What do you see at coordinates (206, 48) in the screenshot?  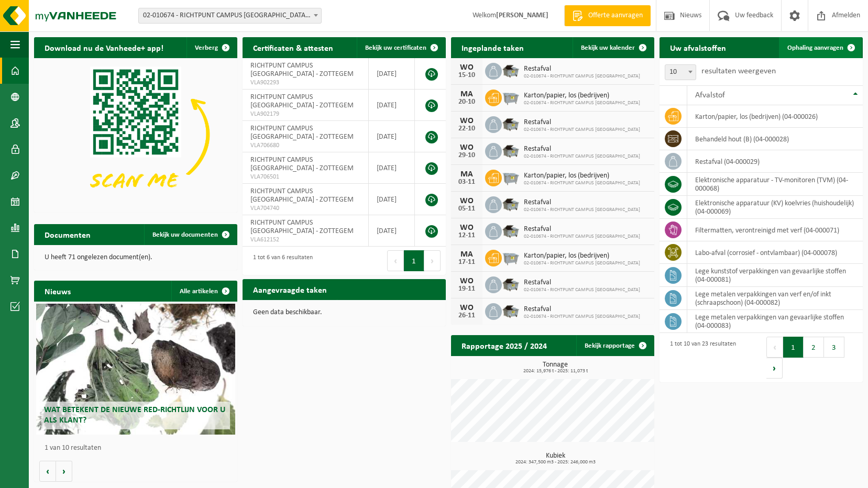 I see `span: Verberg` at bounding box center [206, 48].